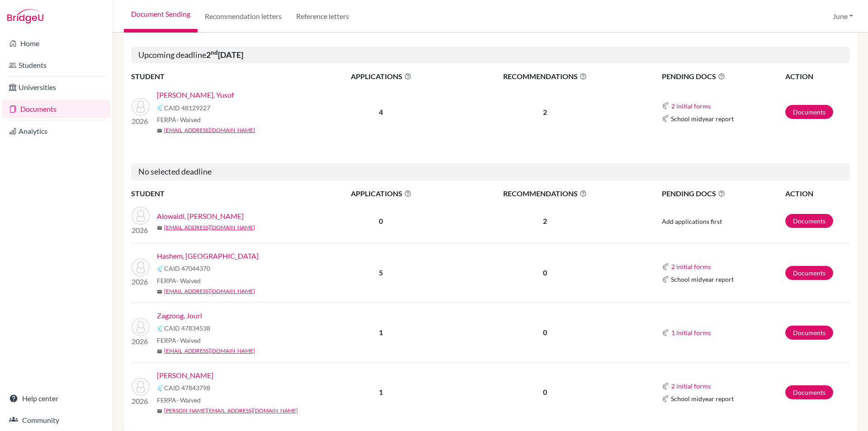  What do you see at coordinates (215, 53) in the screenshot?
I see `sup: nd` at bounding box center [215, 53].